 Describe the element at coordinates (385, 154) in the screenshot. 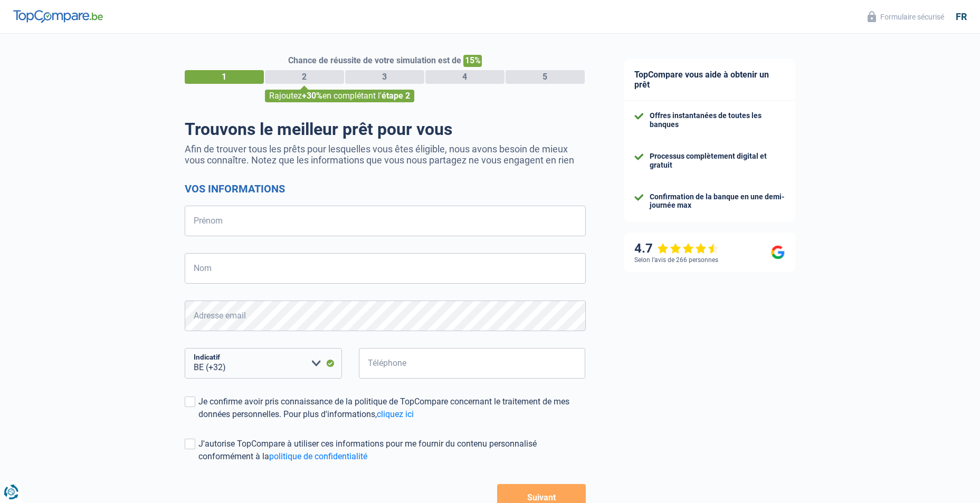

I see `p: Afin de trouver tous les prêts pour lesquelles vous êtes éligible, nous avons besoin de mieux vou...` at that location.